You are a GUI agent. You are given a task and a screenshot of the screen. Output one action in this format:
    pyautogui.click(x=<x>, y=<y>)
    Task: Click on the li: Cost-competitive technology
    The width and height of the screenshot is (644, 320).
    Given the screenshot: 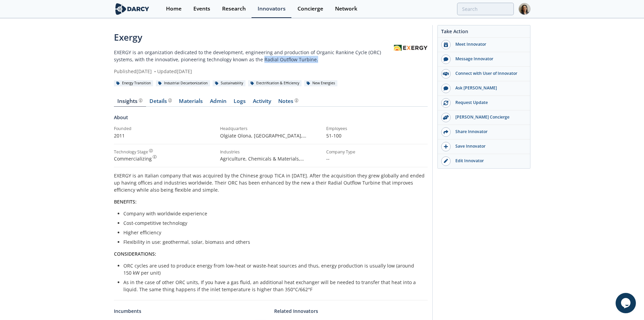 What is the action you would take?
    pyautogui.click(x=273, y=222)
    